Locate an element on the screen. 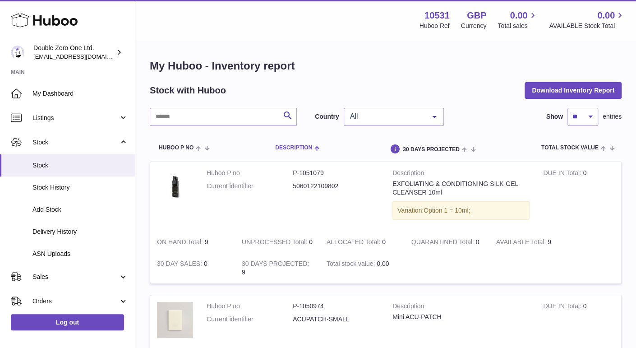 Image resolution: width=636 pixels, height=348 pixels. strong: 30 DAYS PROJECTED is located at coordinates (275, 264).